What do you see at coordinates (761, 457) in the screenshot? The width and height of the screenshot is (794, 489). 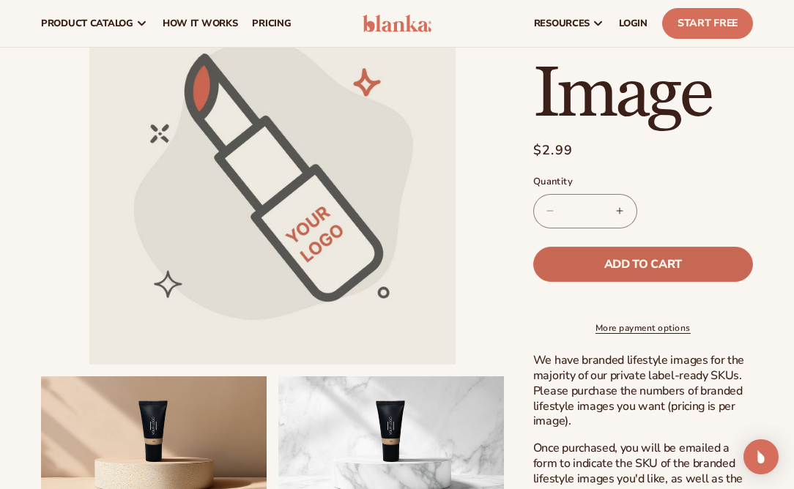 I see `div: Open Intercom Messenger` at bounding box center [761, 457].